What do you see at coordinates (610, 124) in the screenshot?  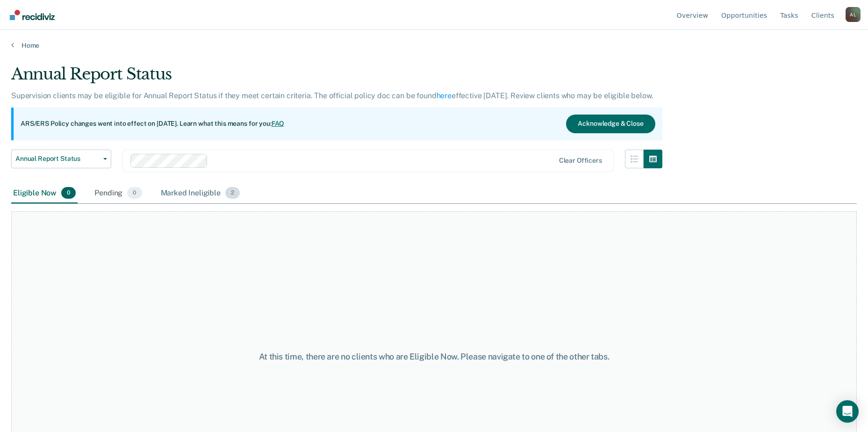 I see `button: Acknowledge & Close` at bounding box center [610, 124].